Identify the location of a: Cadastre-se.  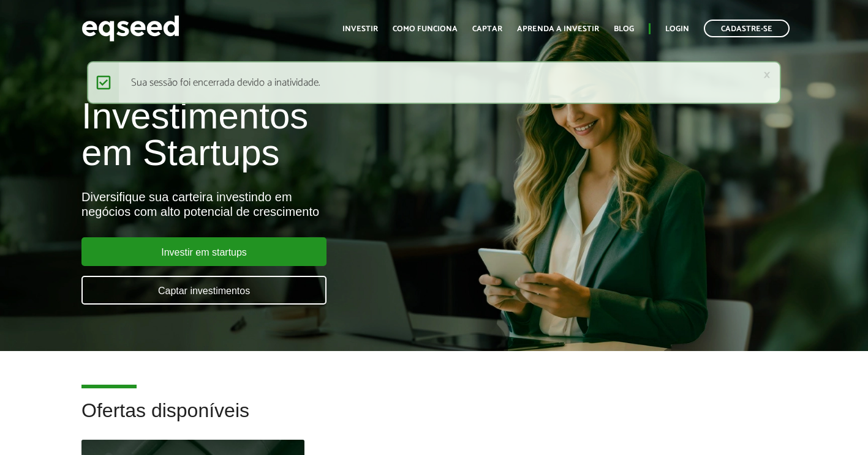
(746, 28).